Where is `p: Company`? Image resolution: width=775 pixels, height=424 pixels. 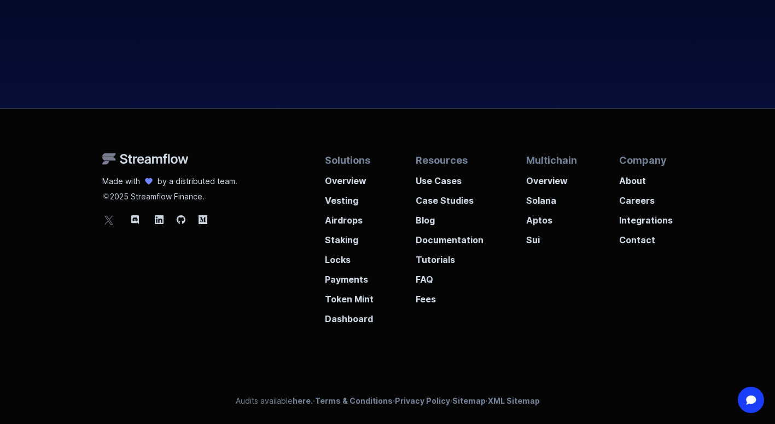
p: Company is located at coordinates (646, 160).